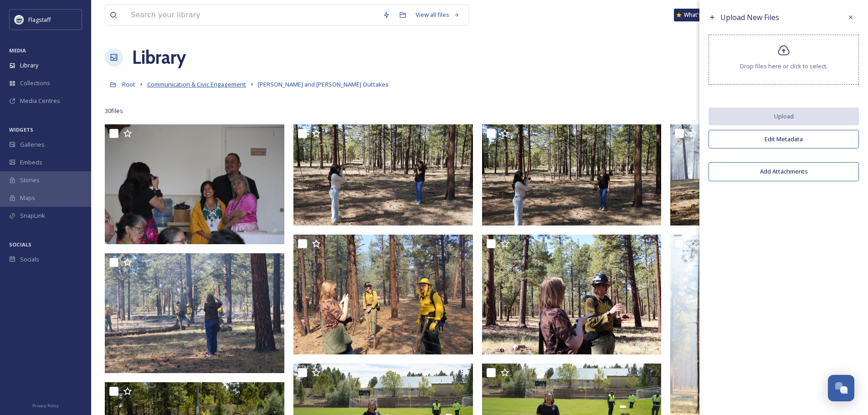  I want to click on a: Privacy Policy, so click(46, 405).